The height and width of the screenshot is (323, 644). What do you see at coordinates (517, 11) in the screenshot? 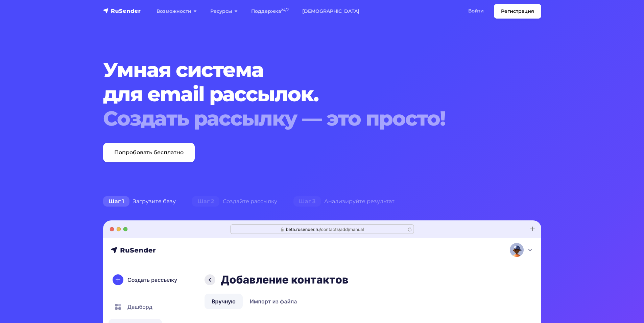
I see `a: Регистрация` at bounding box center [517, 11].